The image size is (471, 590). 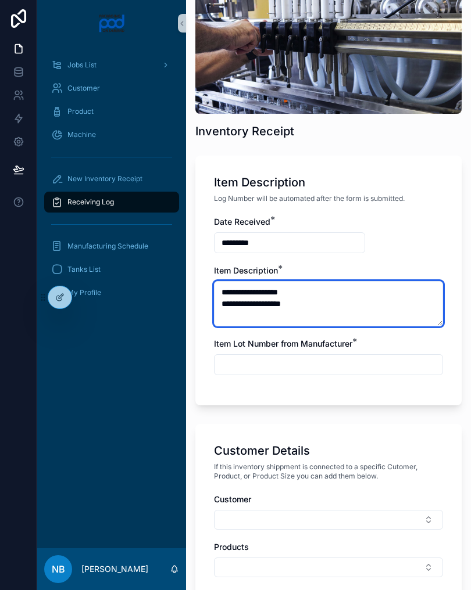 I want to click on span: My Profile, so click(x=84, y=293).